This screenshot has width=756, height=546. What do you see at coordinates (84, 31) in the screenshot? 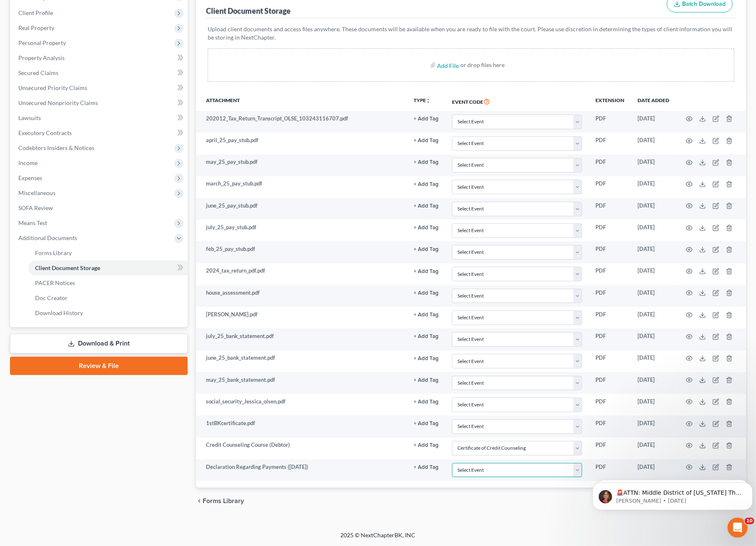
I see `div: message notification from Katie, 4d ago. 🚨ATTN: Middle District of Florida The court has added a ...` at bounding box center [84, 31].